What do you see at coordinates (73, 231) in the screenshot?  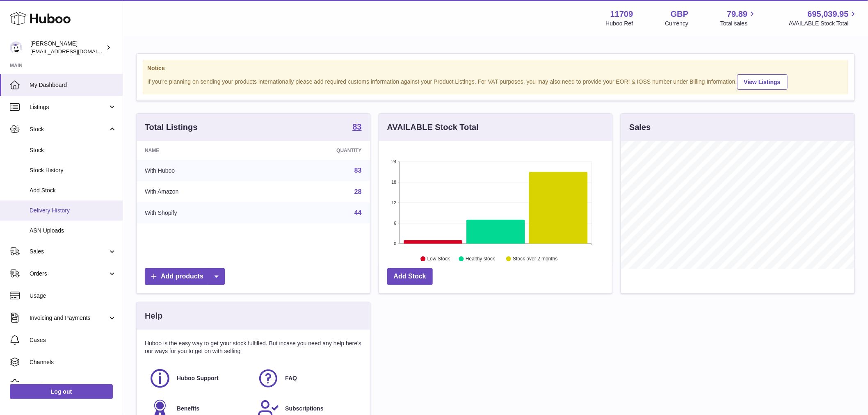 I see `span: ASN Uploads` at bounding box center [73, 231].